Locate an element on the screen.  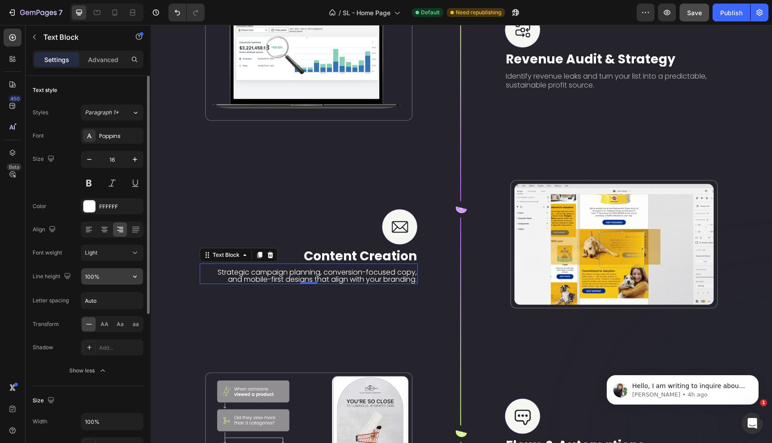
div: Align is located at coordinates (45, 230).